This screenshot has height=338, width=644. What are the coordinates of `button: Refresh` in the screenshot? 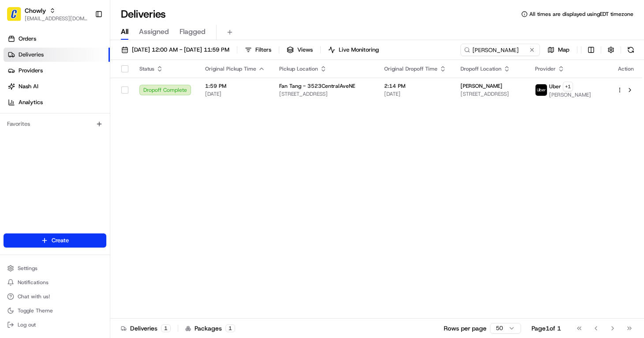 It's located at (631, 50).